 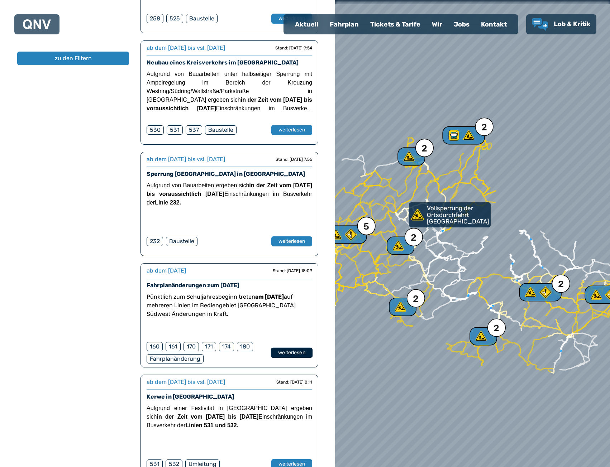 I want to click on strong: in der Zeit vom, so click(x=179, y=417).